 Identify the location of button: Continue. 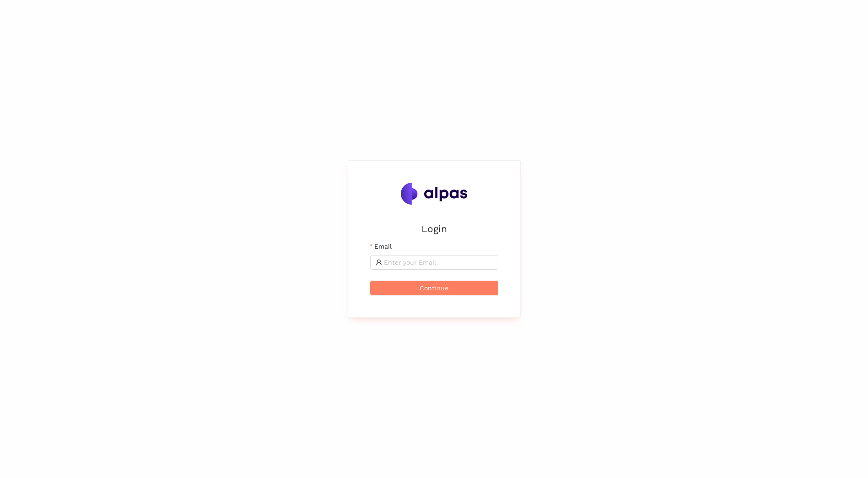
(434, 288).